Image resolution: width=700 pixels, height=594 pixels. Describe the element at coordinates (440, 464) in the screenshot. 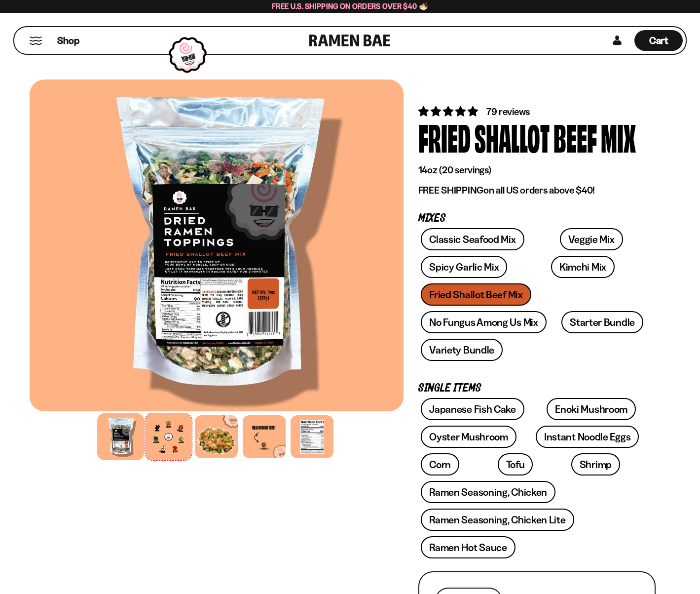

I see `a: Corn` at that location.